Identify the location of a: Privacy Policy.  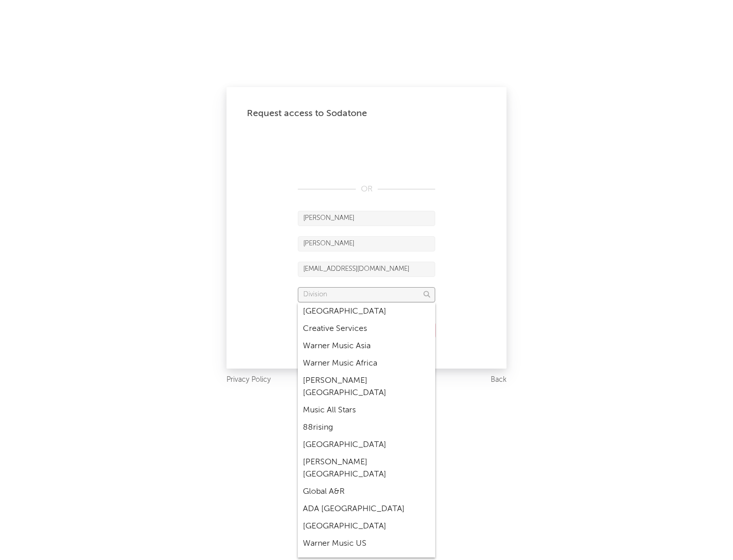
(248, 379).